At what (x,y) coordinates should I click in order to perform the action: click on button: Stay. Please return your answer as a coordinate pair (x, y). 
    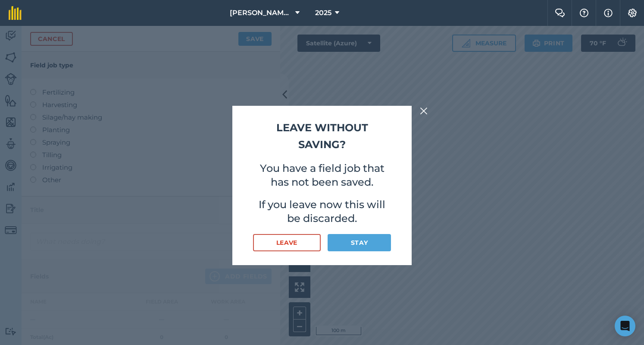
    Looking at the image, I should click on (359, 243).